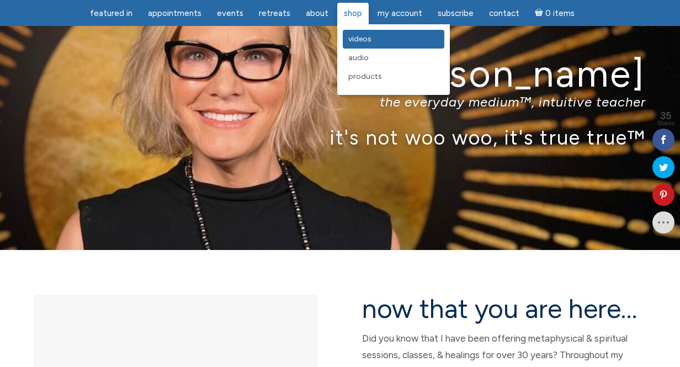  What do you see at coordinates (400, 13) in the screenshot?
I see `a: My Account` at bounding box center [400, 13].